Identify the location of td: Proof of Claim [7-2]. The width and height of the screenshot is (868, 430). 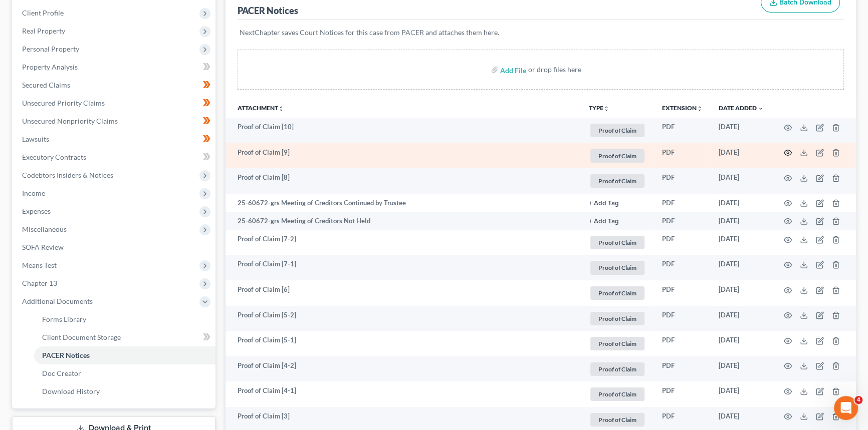
(403, 242).